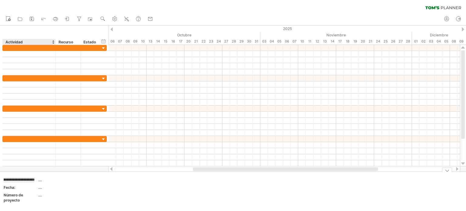  Describe the element at coordinates (348, 41) in the screenshot. I see `font: 18` at that location.